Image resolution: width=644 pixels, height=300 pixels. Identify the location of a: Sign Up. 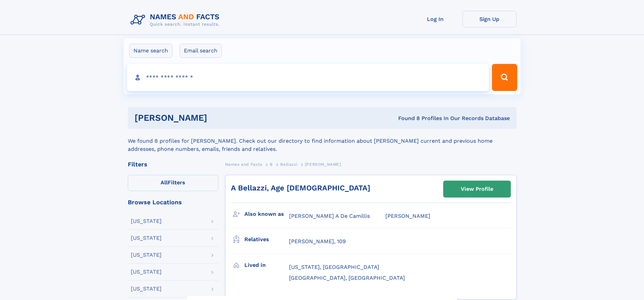
(490, 19).